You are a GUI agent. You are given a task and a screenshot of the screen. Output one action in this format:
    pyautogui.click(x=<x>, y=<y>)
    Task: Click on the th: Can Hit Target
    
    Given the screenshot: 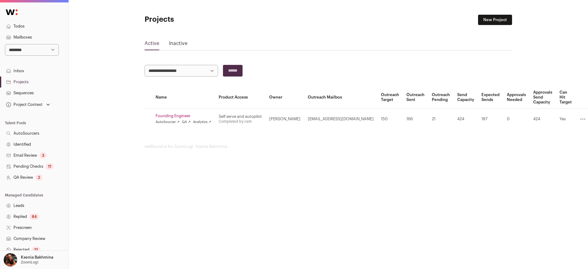 What is the action you would take?
    pyautogui.click(x=566, y=97)
    